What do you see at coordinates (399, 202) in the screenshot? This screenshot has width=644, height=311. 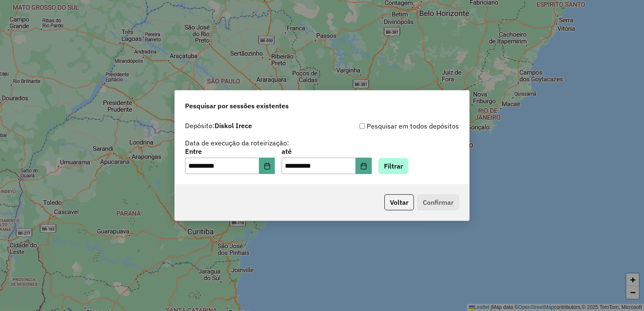 I see `button: Voltar` at bounding box center [399, 202].